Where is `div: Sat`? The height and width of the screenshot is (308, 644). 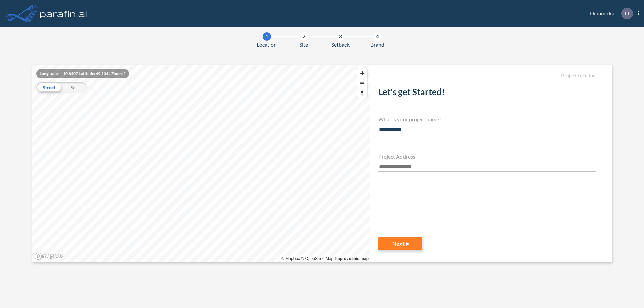 div: Sat is located at coordinates (74, 88).